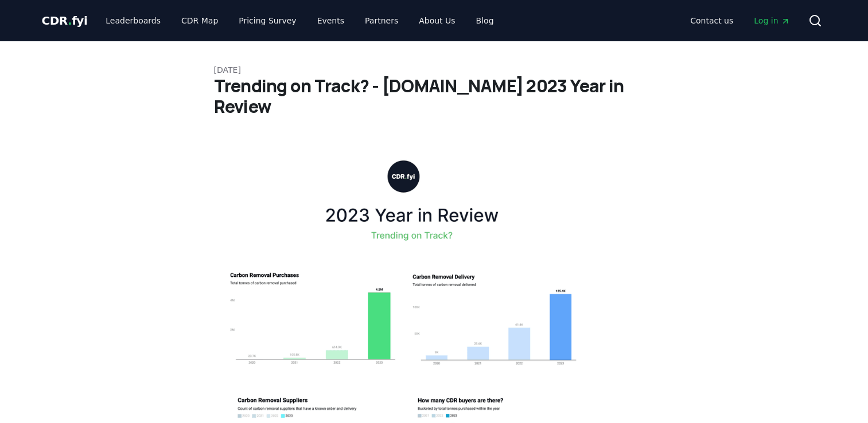 The width and height of the screenshot is (868, 423). What do you see at coordinates (712, 21) in the screenshot?
I see `a: Contact us` at bounding box center [712, 21].